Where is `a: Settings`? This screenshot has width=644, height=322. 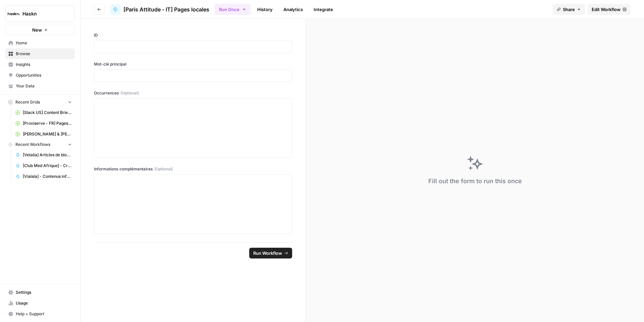
a: Settings is located at coordinates (40, 292).